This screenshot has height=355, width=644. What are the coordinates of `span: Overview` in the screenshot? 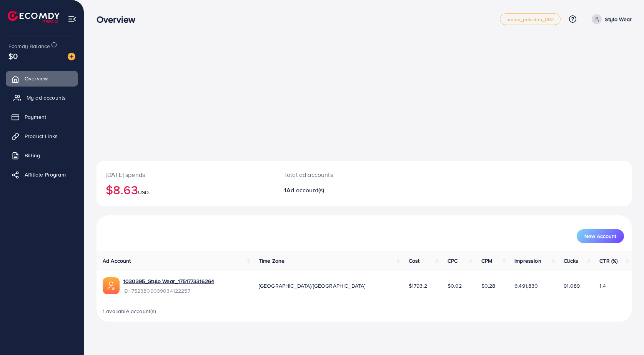 It's located at (36, 78).